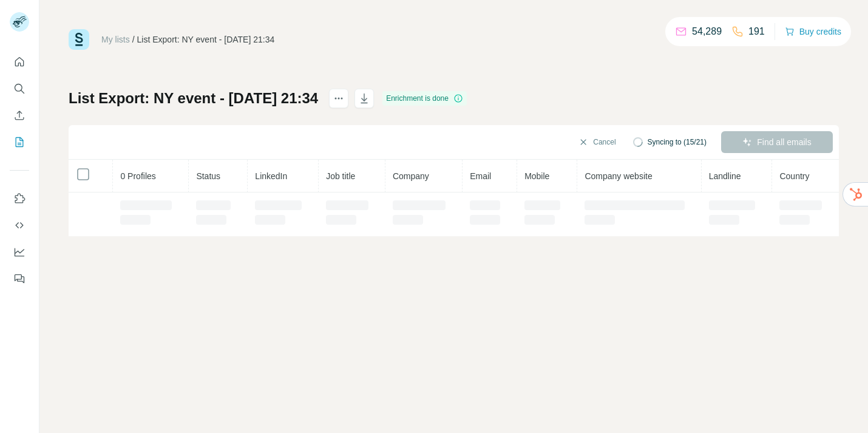  What do you see at coordinates (20, 89) in the screenshot?
I see `button: Search` at bounding box center [20, 89].